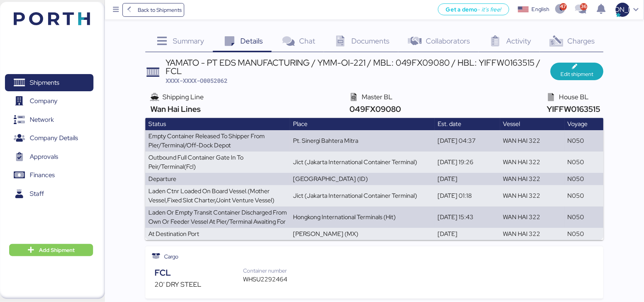 The width and height of the screenshot is (644, 302). Describe the element at coordinates (252, 41) in the screenshot. I see `span: Details` at that location.